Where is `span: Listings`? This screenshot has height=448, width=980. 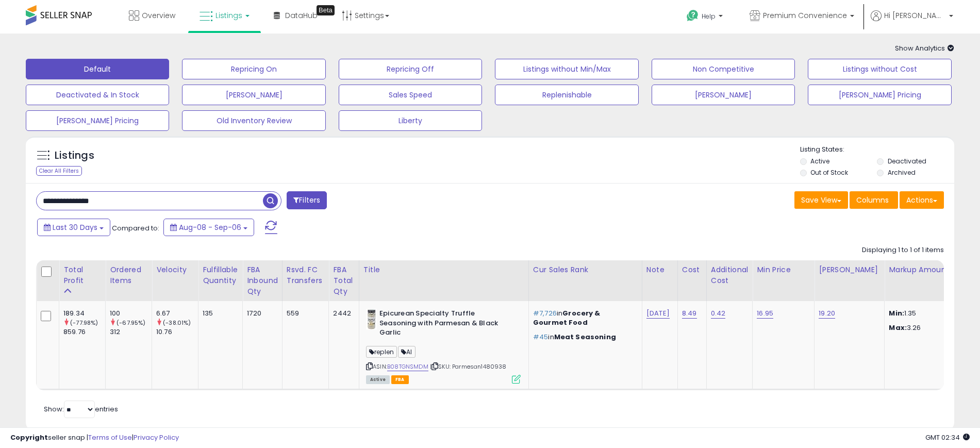 span: Listings is located at coordinates (229, 16).